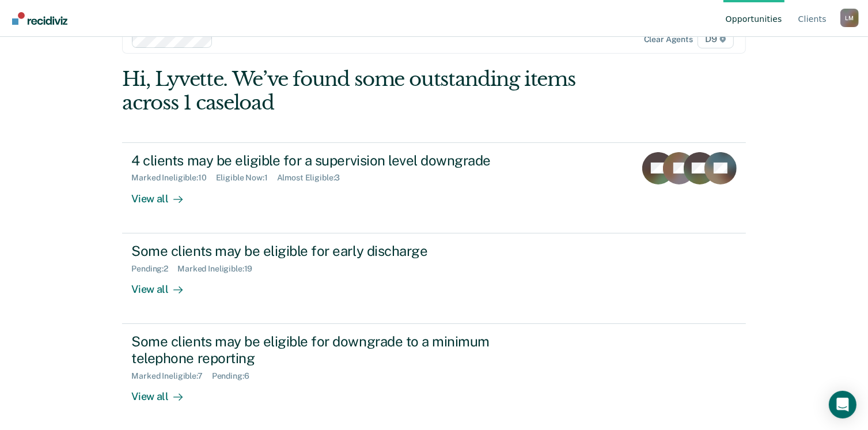 This screenshot has width=868, height=430. I want to click on button: Profile dropdown button, so click(850, 18).